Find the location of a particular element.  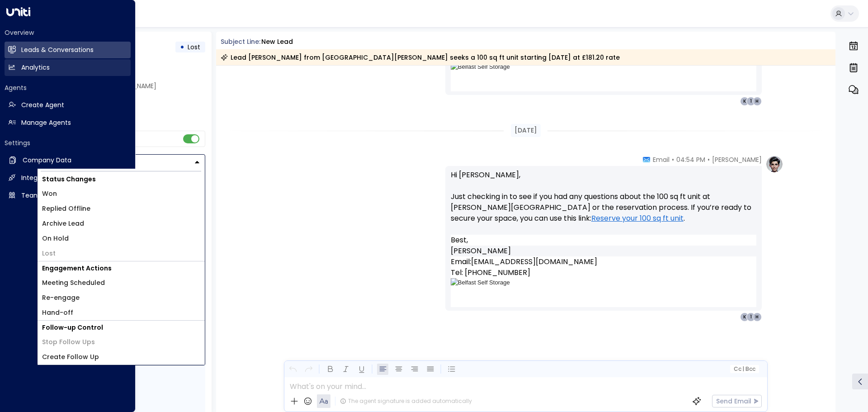

h2: Team is located at coordinates (31, 196).